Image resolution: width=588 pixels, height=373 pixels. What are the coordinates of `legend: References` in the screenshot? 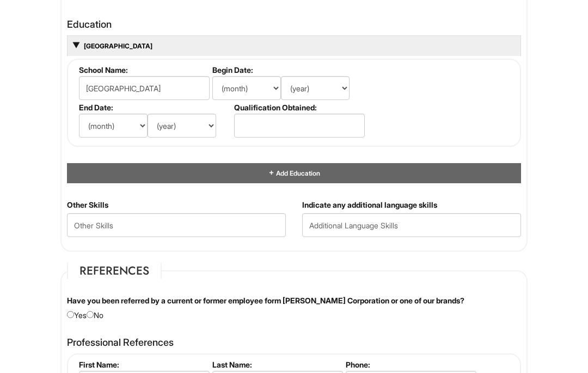 It's located at (114, 271).